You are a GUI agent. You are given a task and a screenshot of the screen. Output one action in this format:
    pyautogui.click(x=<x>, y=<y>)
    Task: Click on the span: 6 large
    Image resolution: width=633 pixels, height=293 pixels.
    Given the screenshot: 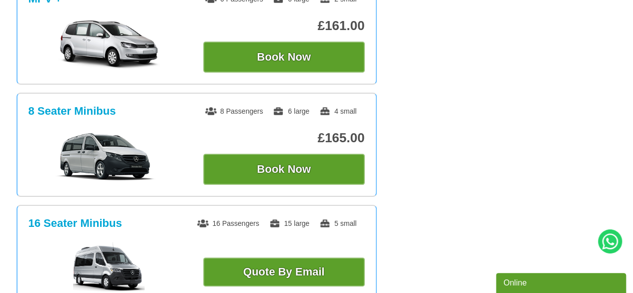 What is the action you would take?
    pyautogui.click(x=291, y=111)
    